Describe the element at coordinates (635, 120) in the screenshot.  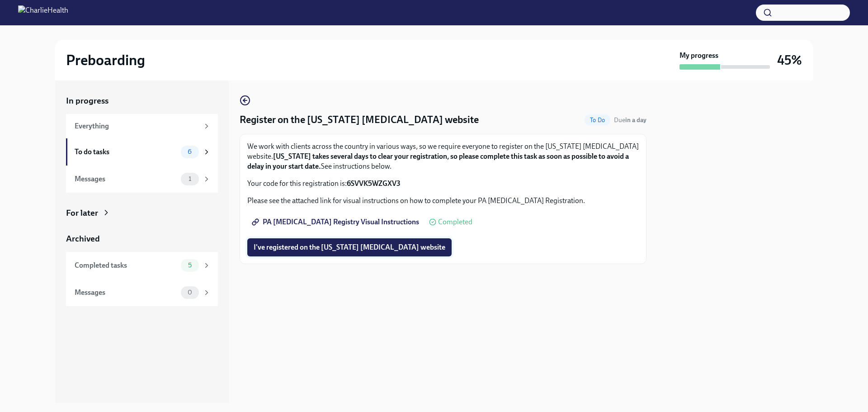
I see `strong: in a day` at that location.